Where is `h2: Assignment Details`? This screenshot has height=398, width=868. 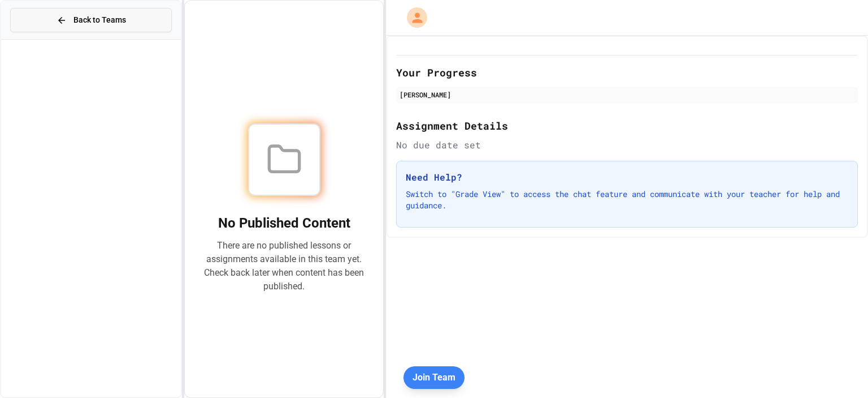 h2: Assignment Details is located at coordinates (627, 126).